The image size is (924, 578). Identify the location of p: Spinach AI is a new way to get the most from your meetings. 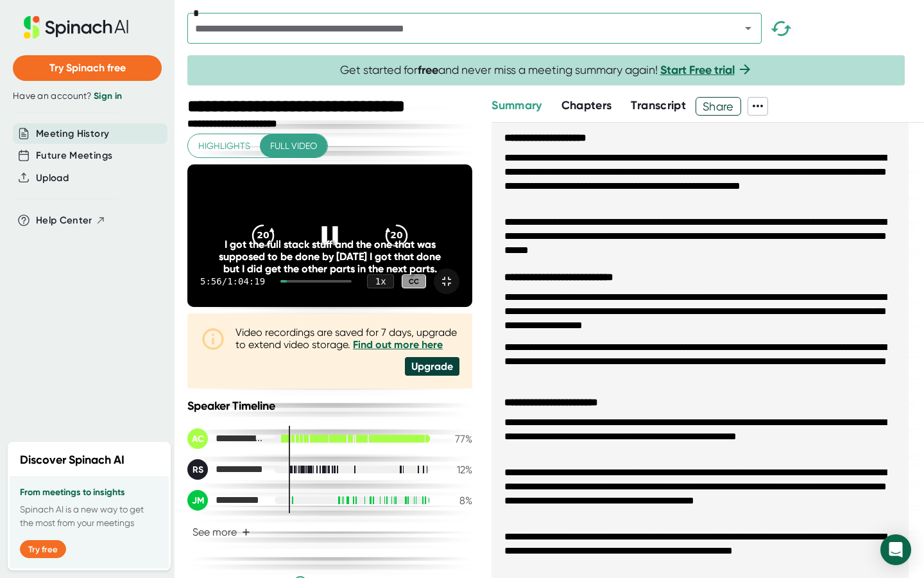
(89, 516).